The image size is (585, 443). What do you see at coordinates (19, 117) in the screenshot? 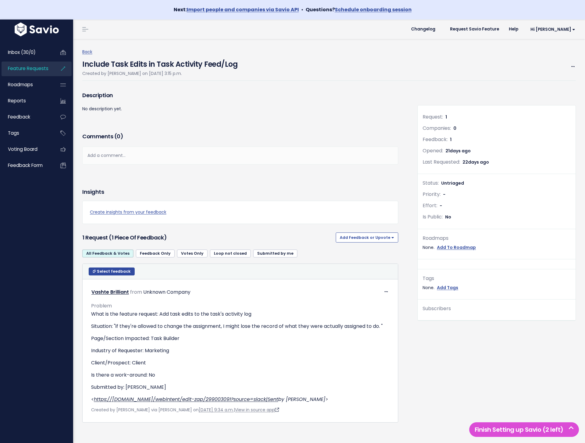
I see `span: Feedback` at bounding box center [19, 117].